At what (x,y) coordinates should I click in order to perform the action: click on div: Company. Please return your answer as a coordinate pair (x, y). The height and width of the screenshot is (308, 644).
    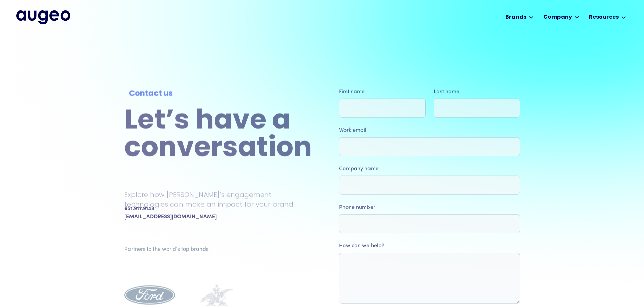
    Looking at the image, I should click on (557, 17).